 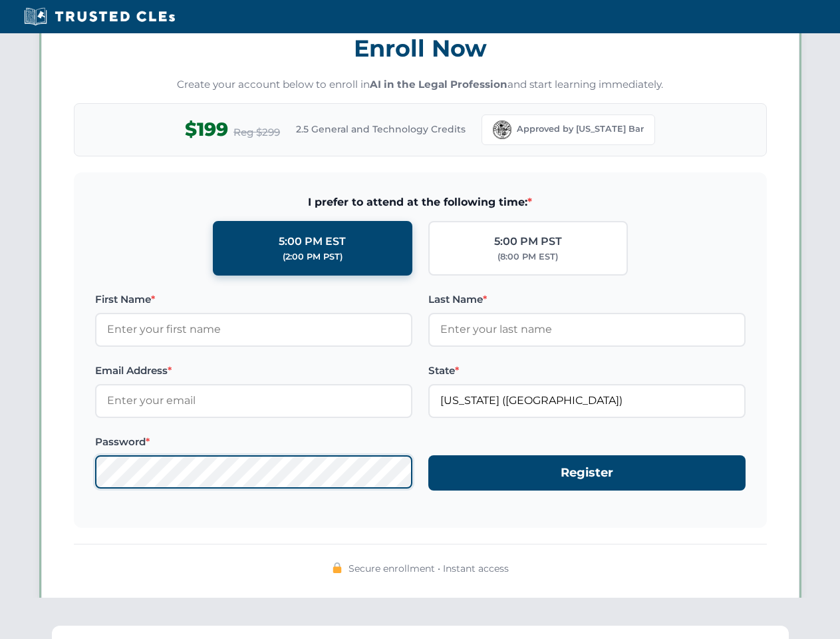 What do you see at coordinates (528, 242) in the screenshot?
I see `div: 5:00 PM PST` at bounding box center [528, 242].